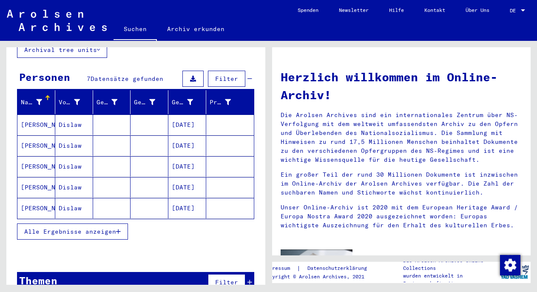 Image resolution: width=537 pixels, height=292 pixels. What do you see at coordinates (451, 279) in the screenshot?
I see `p: wurden entwickelt in Partnerschaft mit` at bounding box center [451, 279].